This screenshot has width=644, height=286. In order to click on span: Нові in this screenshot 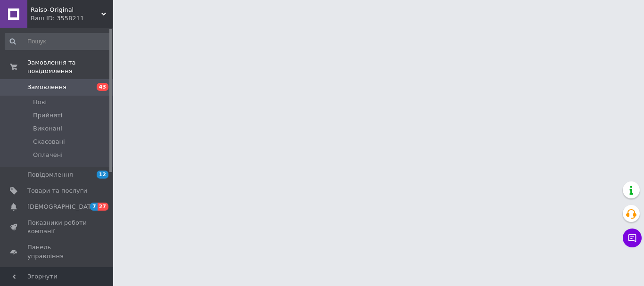, I will do `click(40, 102)`.